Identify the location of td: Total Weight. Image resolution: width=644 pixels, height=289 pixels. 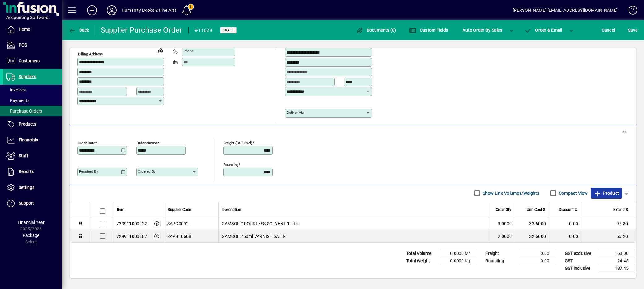
(422, 260).